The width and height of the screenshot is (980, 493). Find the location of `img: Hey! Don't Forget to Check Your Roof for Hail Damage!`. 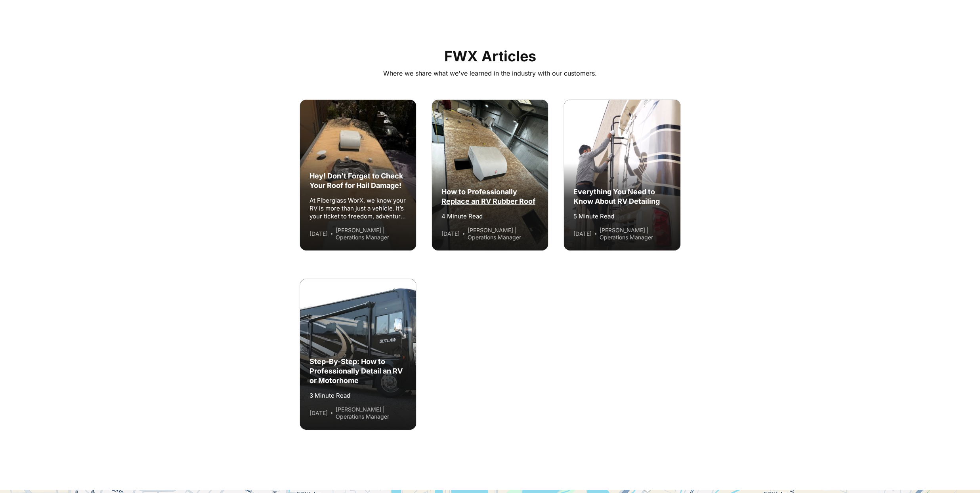

img: Hey! Don't Forget to Check Your Roof for Hail Damage! is located at coordinates (358, 175).